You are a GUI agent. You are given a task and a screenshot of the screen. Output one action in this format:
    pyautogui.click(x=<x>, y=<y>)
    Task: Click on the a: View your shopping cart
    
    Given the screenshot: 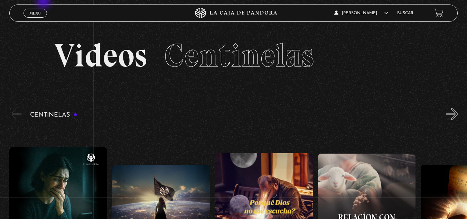 What is the action you would take?
    pyautogui.click(x=439, y=13)
    